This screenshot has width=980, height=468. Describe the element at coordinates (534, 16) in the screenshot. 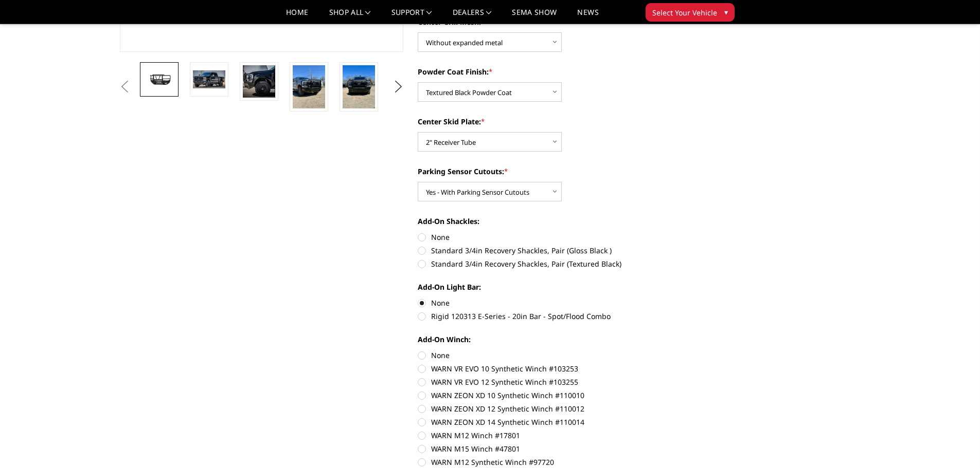

I see `a: SEMA Show` at that location.